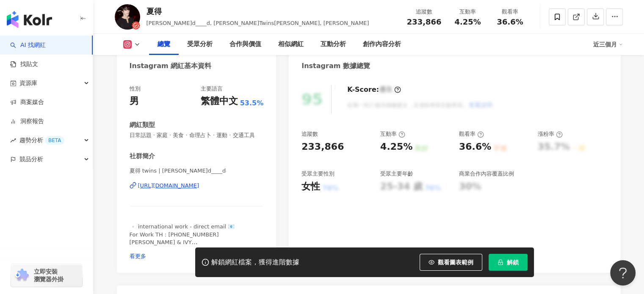  I want to click on div: 網紅類型, so click(142, 125).